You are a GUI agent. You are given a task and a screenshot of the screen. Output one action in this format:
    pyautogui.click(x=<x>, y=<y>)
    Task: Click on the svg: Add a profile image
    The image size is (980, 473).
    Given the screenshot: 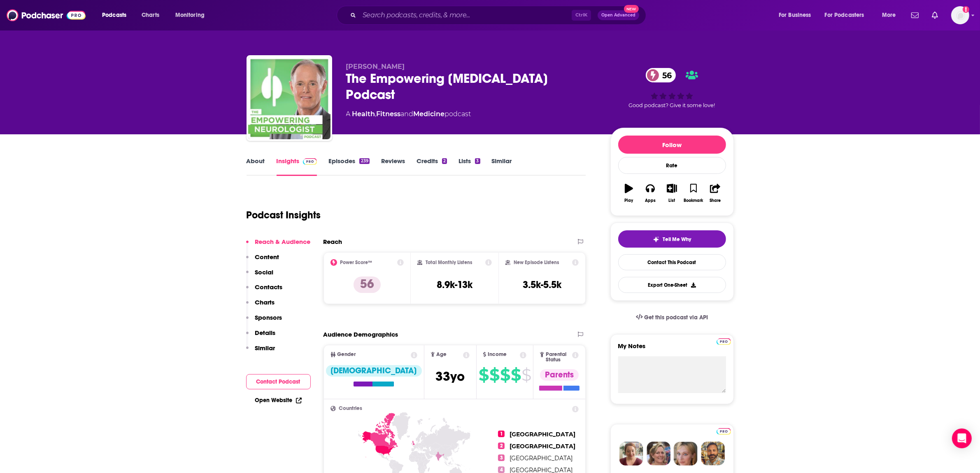 What is the action you would take?
    pyautogui.click(x=967, y=10)
    